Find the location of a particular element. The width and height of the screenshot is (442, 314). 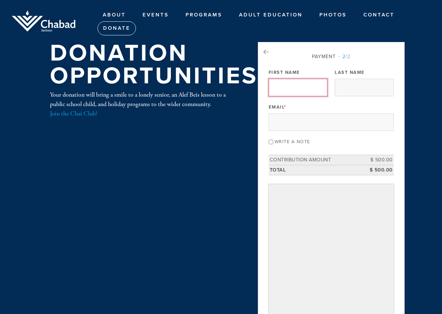

td: Contribution Amount is located at coordinates (316, 160).